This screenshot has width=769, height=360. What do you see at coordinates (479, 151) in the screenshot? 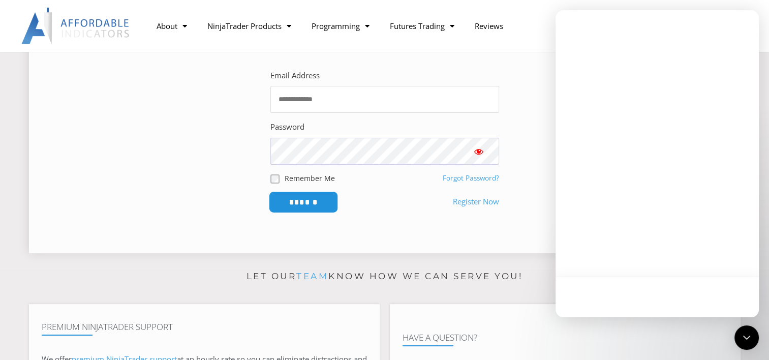
I see `button: Show password` at bounding box center [479, 151].